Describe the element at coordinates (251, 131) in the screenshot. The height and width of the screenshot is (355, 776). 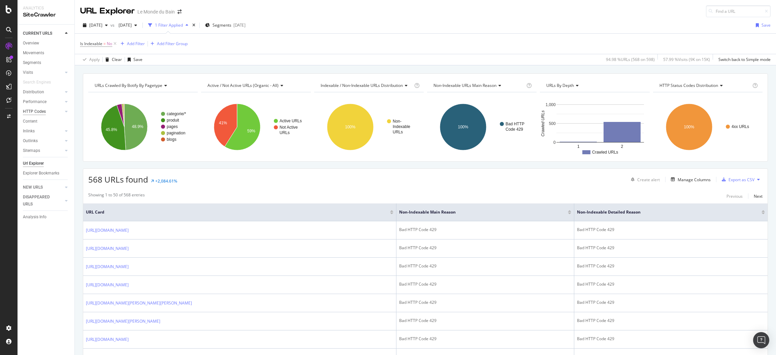
I see `text: 59%` at that location.